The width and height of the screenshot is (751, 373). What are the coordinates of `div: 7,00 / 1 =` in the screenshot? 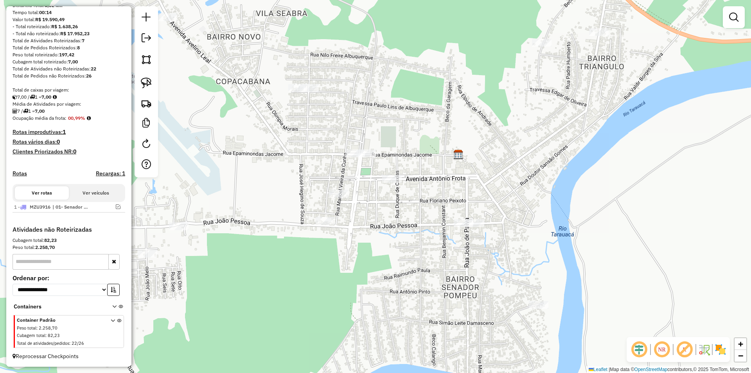 It's located at (69, 97).